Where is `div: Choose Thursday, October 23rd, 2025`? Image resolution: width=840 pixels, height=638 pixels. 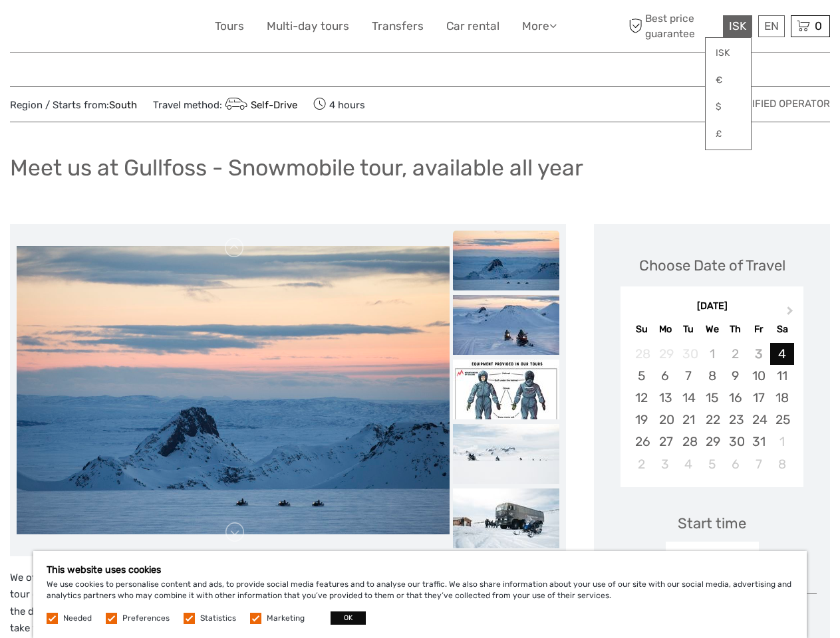
div: Choose Thursday, October 23rd, 2025 is located at coordinates (735, 420).